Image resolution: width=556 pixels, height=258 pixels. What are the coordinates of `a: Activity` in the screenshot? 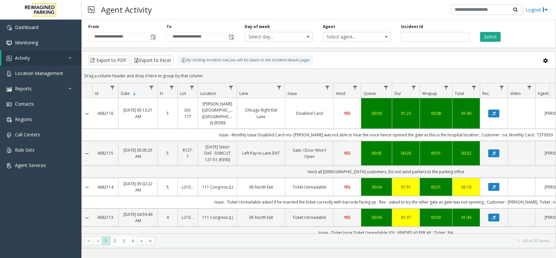 It's located at (41, 58).